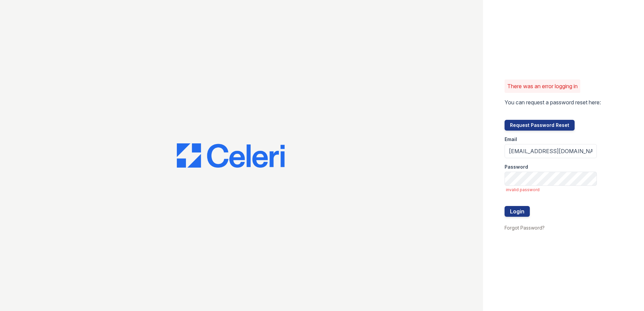  Describe the element at coordinates (510, 139) in the screenshot. I see `label: Email` at that location.